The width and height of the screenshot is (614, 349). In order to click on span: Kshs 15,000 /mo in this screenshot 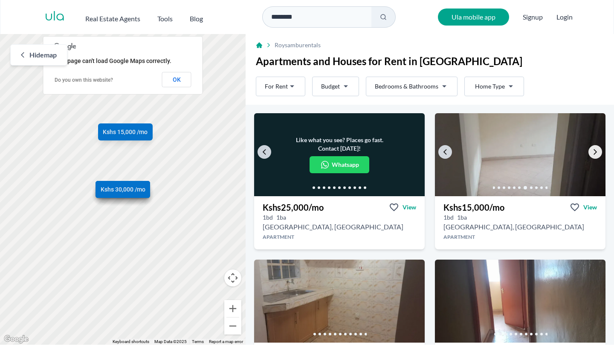, I will do `click(125, 132)`.